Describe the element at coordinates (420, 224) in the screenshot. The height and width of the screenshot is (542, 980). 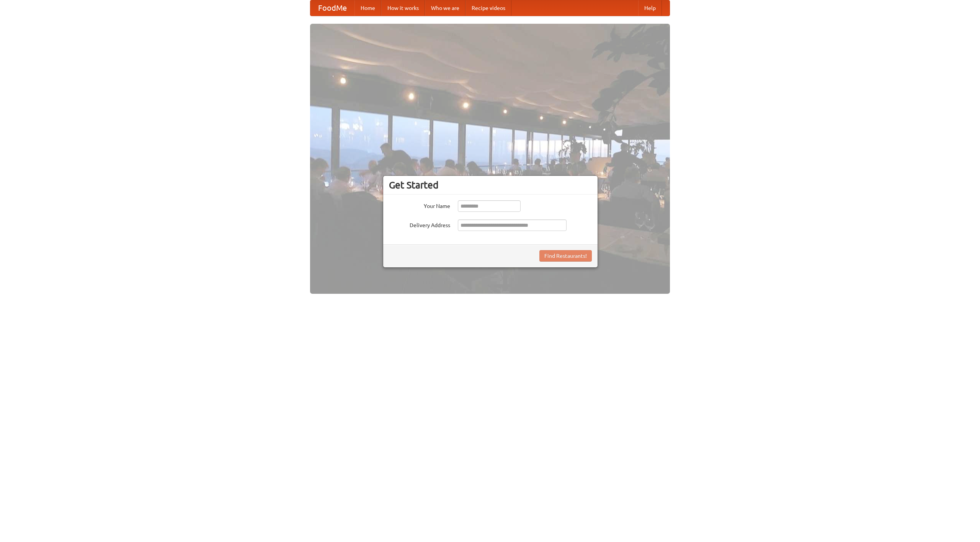
I see `label: Delivery Address` at that location.